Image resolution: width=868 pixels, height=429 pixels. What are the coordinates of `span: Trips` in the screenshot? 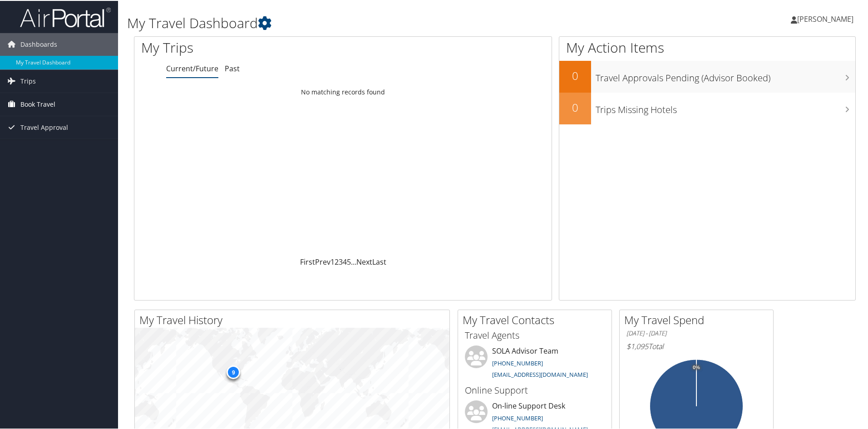 It's located at (28, 80).